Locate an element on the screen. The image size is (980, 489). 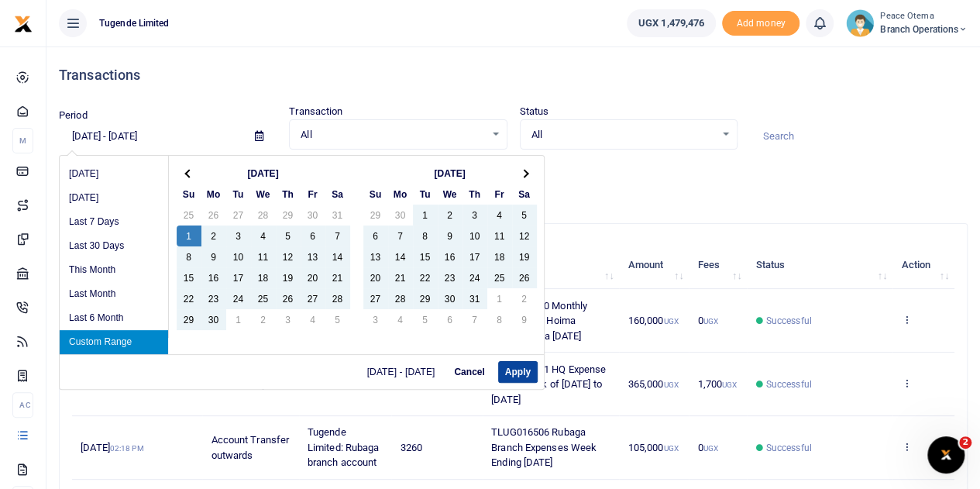
td: 10 is located at coordinates (239, 256).